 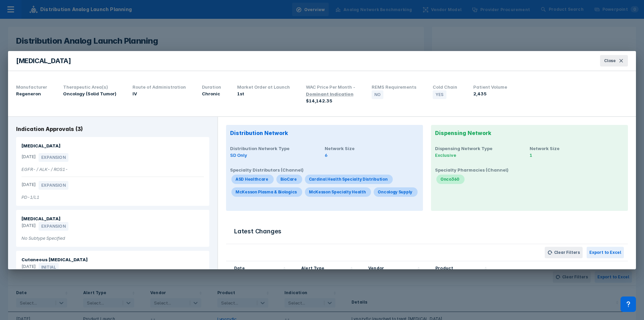 I want to click on div: Regeneron, so click(x=32, y=94).